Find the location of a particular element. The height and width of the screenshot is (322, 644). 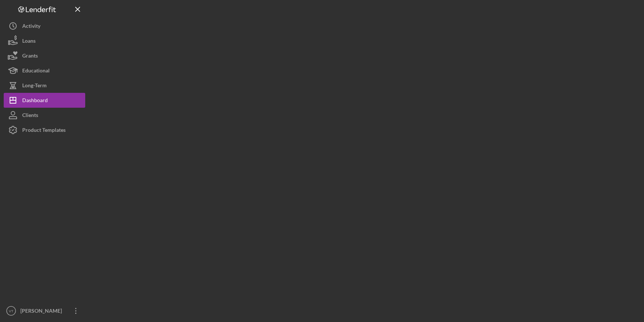

div: Grants is located at coordinates (30, 57).